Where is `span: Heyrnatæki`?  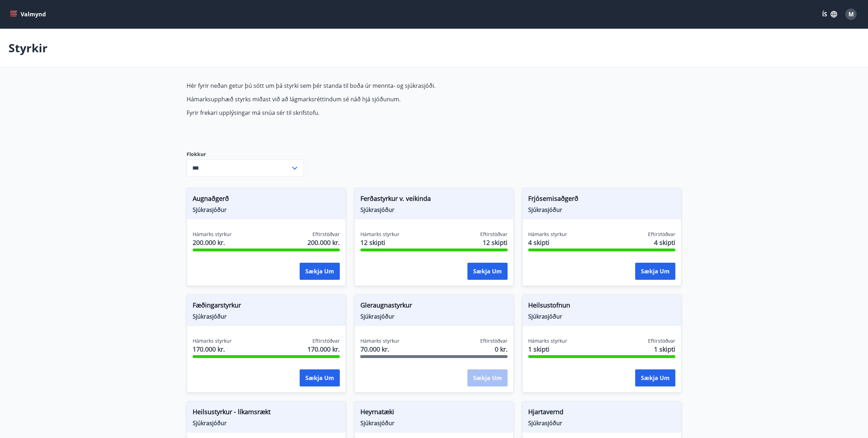 span: Heyrnatæki is located at coordinates (434, 413).